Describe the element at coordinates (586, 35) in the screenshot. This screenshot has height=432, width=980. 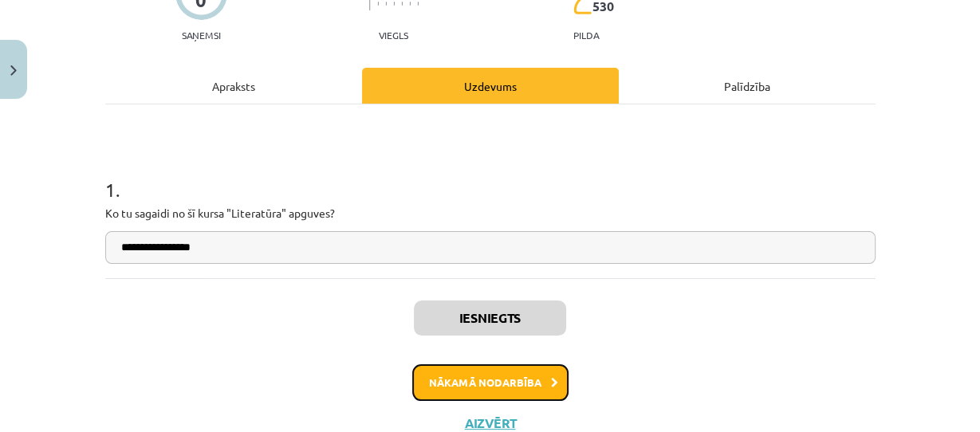
I see `p: pilda` at that location.